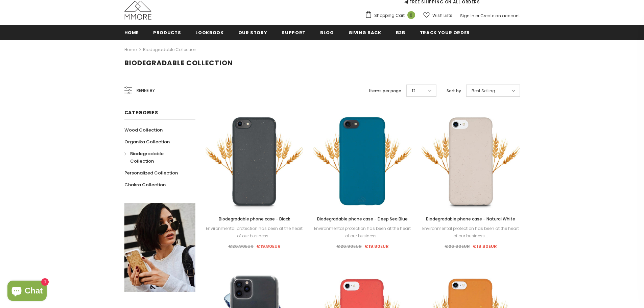 The image size is (644, 308). Describe the element at coordinates (255, 219) in the screenshot. I see `a: Biodegradable phone case - Black` at that location.